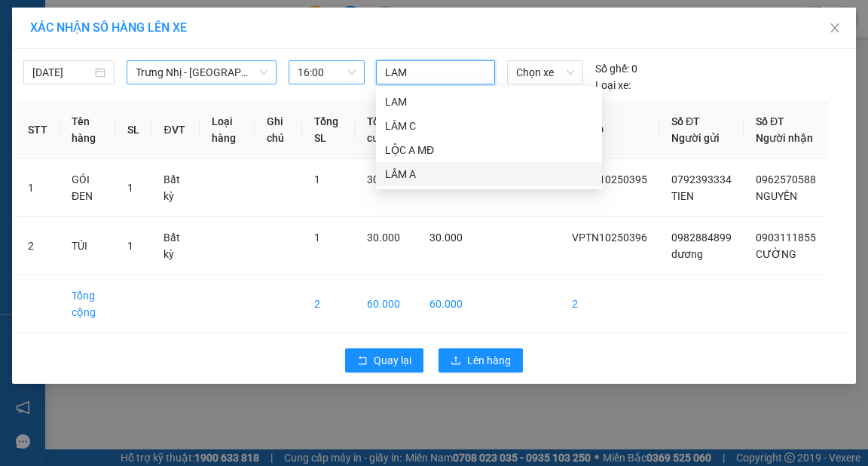 The width and height of the screenshot is (868, 466). What do you see at coordinates (786, 237) in the screenshot?
I see `span: 0903111855` at bounding box center [786, 237].